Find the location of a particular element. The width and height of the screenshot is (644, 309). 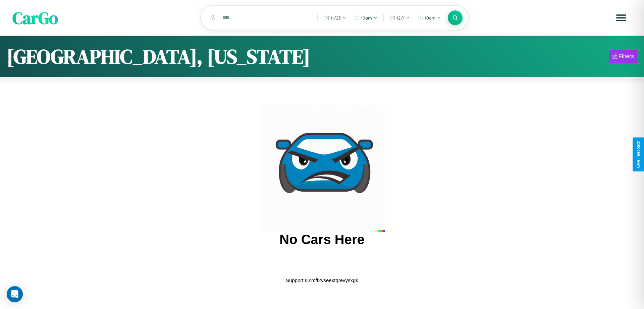

img: car is located at coordinates (322, 169).